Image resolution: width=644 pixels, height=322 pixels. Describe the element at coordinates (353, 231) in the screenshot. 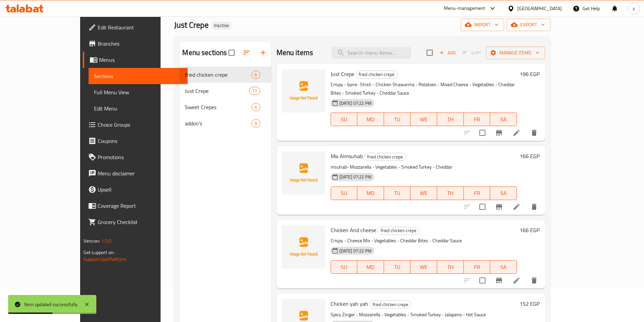

I see `span: Chicken And cheese` at that location.